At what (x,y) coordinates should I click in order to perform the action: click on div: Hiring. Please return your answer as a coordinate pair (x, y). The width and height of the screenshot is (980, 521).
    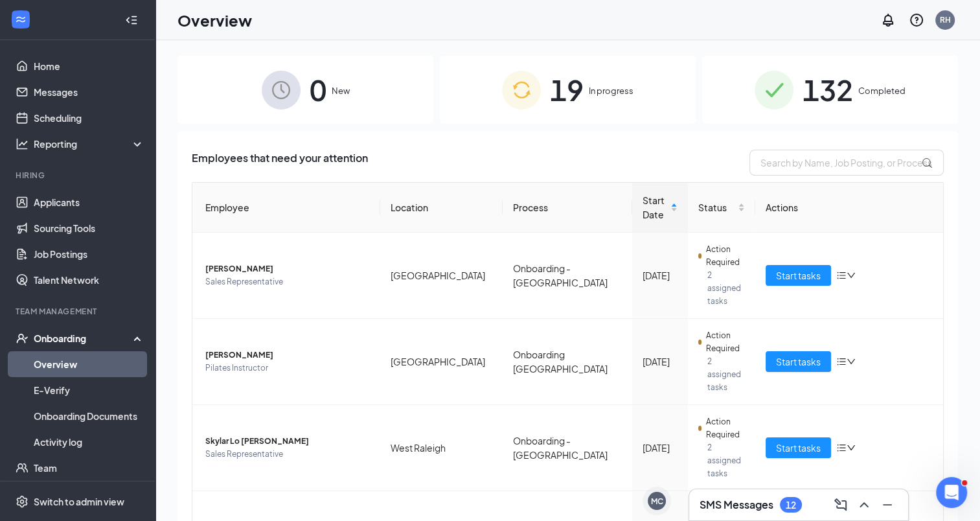
    Looking at the image, I should click on (78, 175).